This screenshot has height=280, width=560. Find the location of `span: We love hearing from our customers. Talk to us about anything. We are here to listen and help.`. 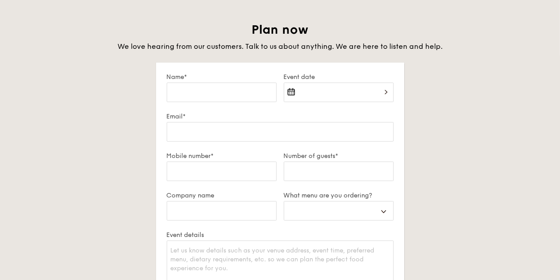

span: We love hearing from our customers. Talk to us about anything. We are here to listen and help. is located at coordinates (280, 46).